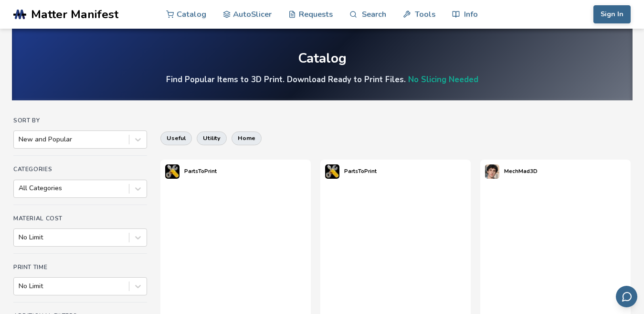 The image size is (644, 314). What do you see at coordinates (80, 120) in the screenshot?
I see `h4: Sort By` at bounding box center [80, 120].